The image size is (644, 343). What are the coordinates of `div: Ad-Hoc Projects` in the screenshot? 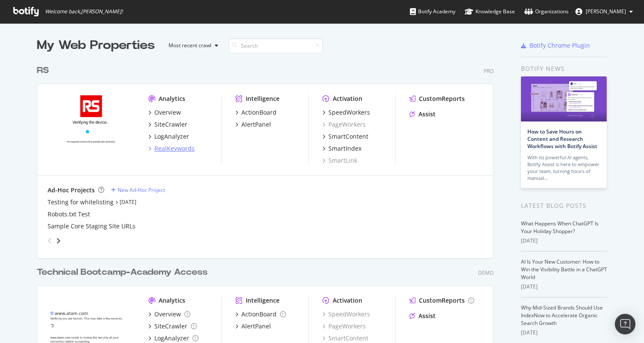 It's located at (71, 190).